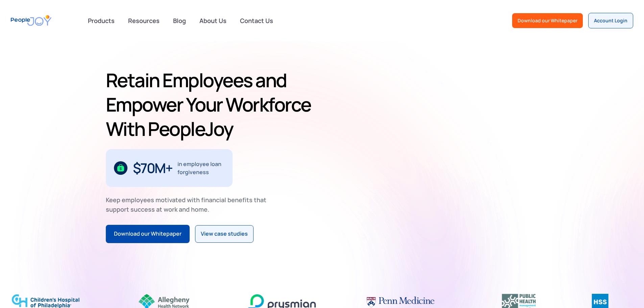  I want to click on div: 1 / 3, so click(169, 168).